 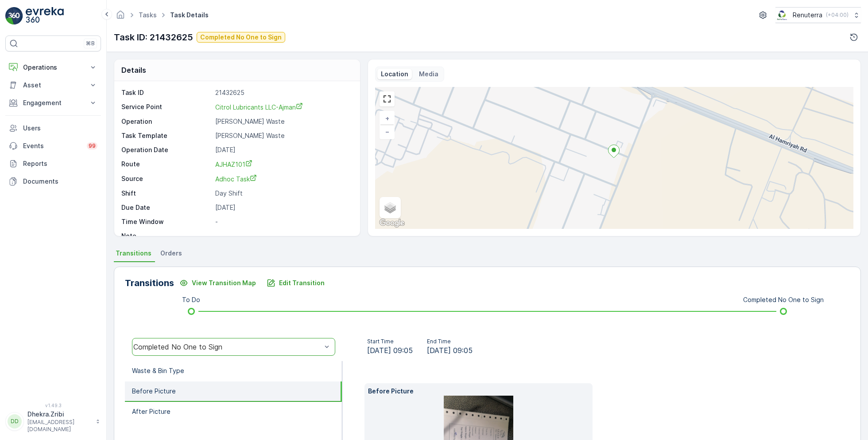 I want to click on div: Completed No One to Sign, so click(x=227, y=347).